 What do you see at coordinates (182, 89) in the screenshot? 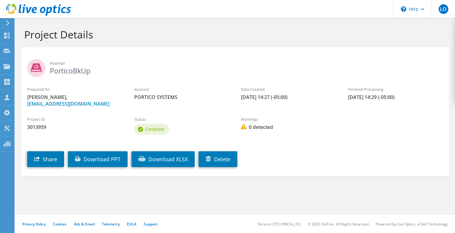
I see `label: Account` at bounding box center [182, 89].